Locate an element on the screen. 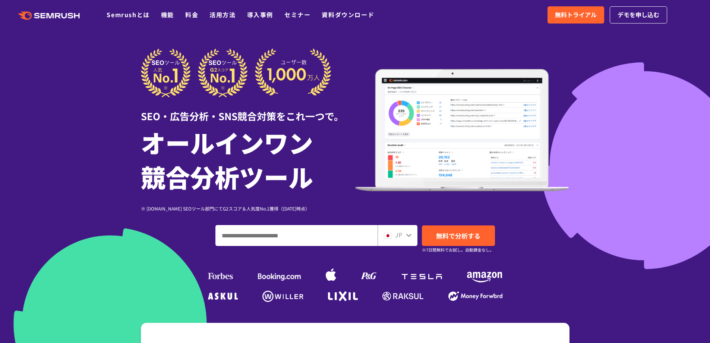 The width and height of the screenshot is (710, 343). input: ドメイン、キーワードまたはURLを入力してください is located at coordinates (296, 235).